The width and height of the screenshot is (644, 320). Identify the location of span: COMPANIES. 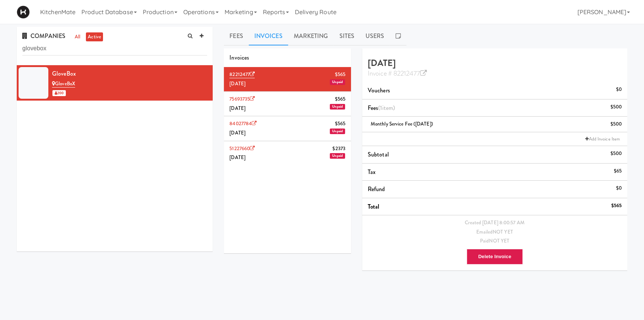
(44, 36).